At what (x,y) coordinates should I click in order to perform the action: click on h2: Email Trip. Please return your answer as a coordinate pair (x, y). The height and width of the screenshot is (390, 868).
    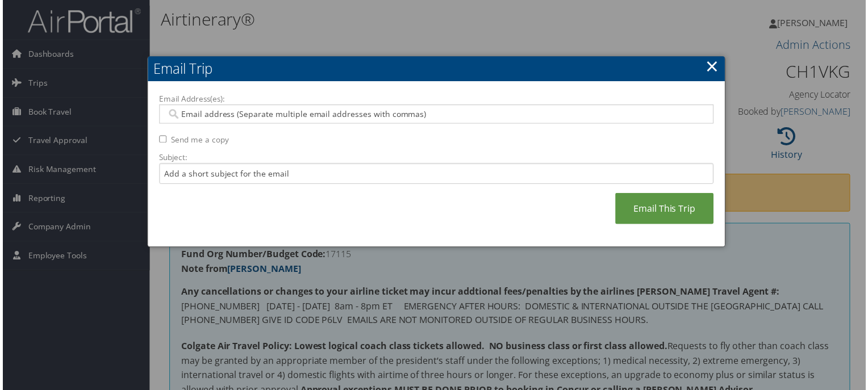
    Looking at the image, I should click on (436, 69).